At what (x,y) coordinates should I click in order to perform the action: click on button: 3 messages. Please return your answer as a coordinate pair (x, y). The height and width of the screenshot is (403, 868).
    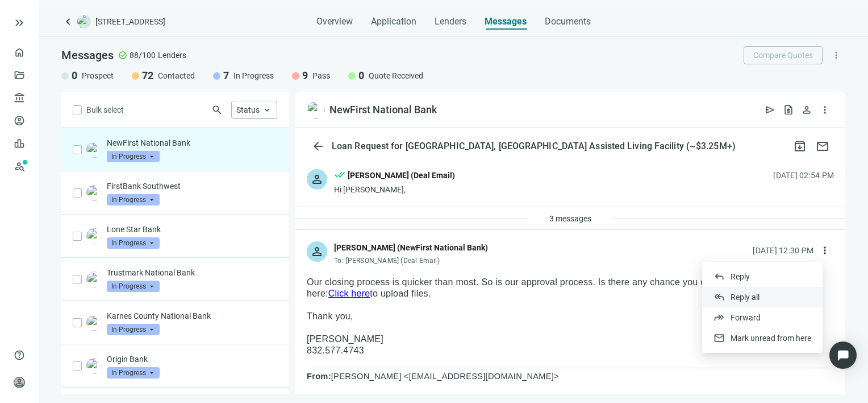
    Looking at the image, I should click on (571, 218).